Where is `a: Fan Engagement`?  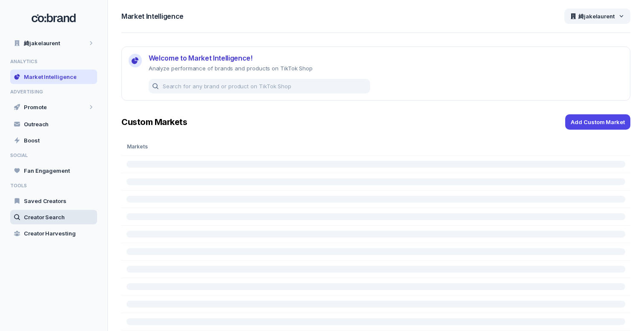 a: Fan Engagement is located at coordinates (54, 170).